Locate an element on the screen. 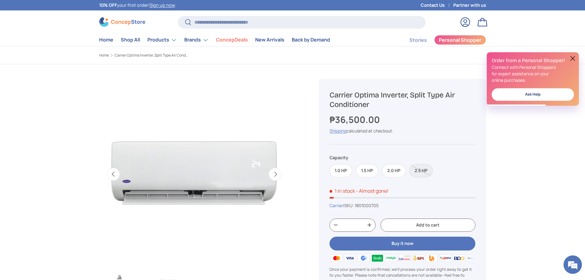 This screenshot has height=280, width=585. span: We're online! is located at coordinates (60, 108).